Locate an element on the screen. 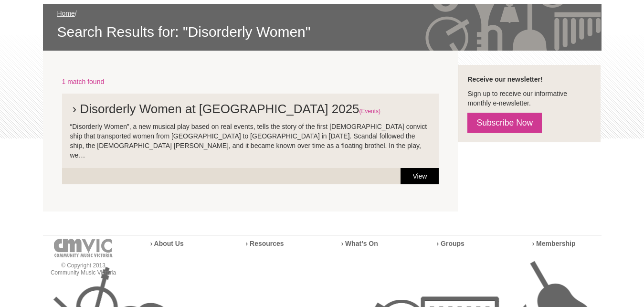 This screenshot has width=644, height=307. a: Home is located at coordinates (66, 13).